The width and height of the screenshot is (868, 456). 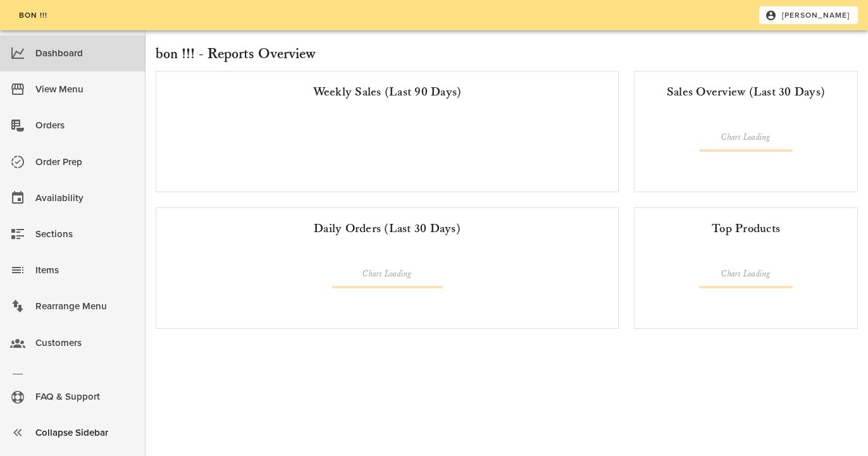 I want to click on div: View Menu, so click(x=85, y=89).